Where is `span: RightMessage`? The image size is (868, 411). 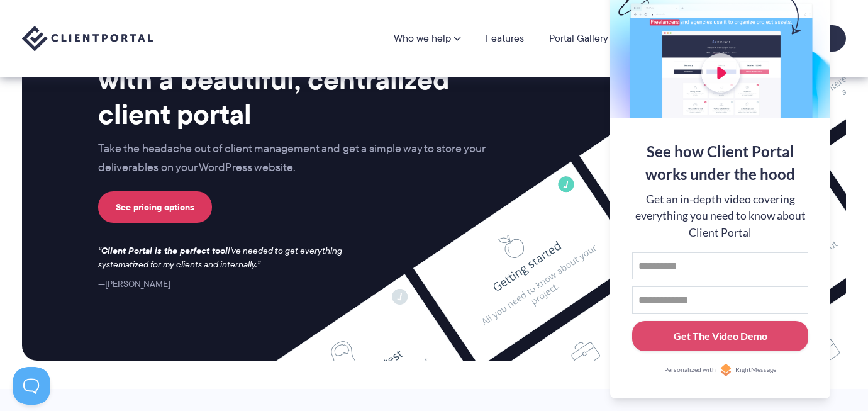
span: RightMessage is located at coordinates (755, 370).